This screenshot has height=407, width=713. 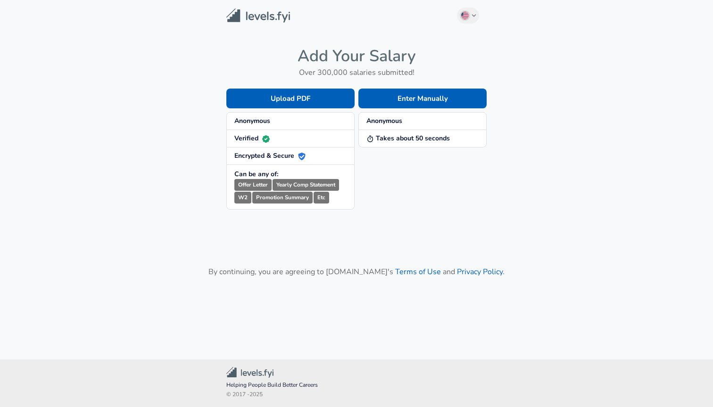 What do you see at coordinates (258, 16) in the screenshot?
I see `img: Levels.fyi` at bounding box center [258, 16].